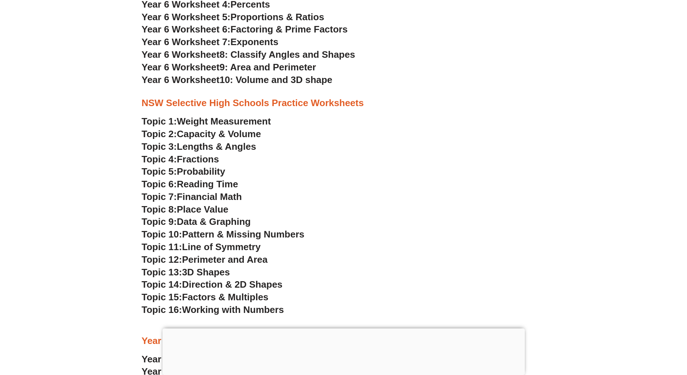 The image size is (687, 375). Describe the element at coordinates (162, 284) in the screenshot. I see `span: Topic 14:` at that location.